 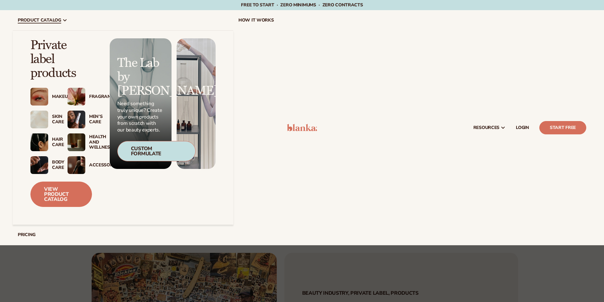 What do you see at coordinates (27, 235) in the screenshot?
I see `a: pricing` at bounding box center [27, 235].